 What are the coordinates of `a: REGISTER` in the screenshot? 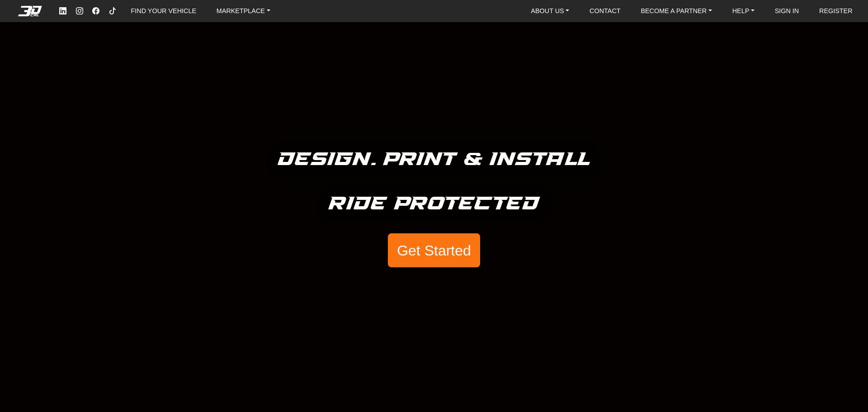 It's located at (836, 11).